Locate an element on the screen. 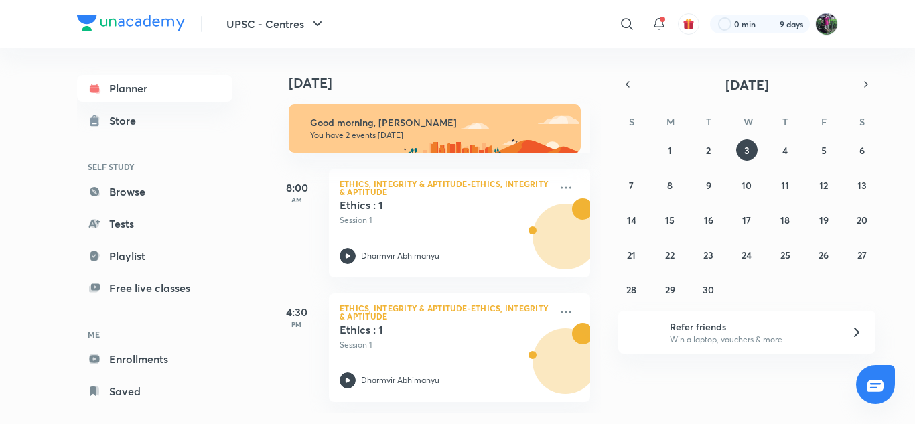 The width and height of the screenshot is (915, 424). abbr: September 21, 2025 is located at coordinates (631, 255).